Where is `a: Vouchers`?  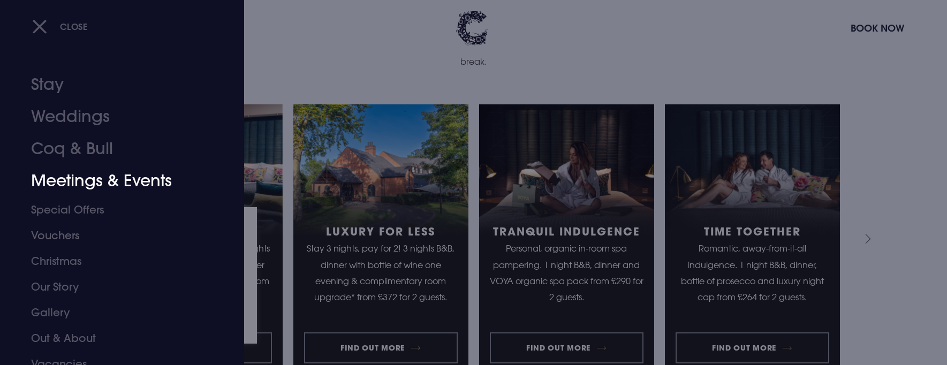 a: Vouchers is located at coordinates (116, 236).